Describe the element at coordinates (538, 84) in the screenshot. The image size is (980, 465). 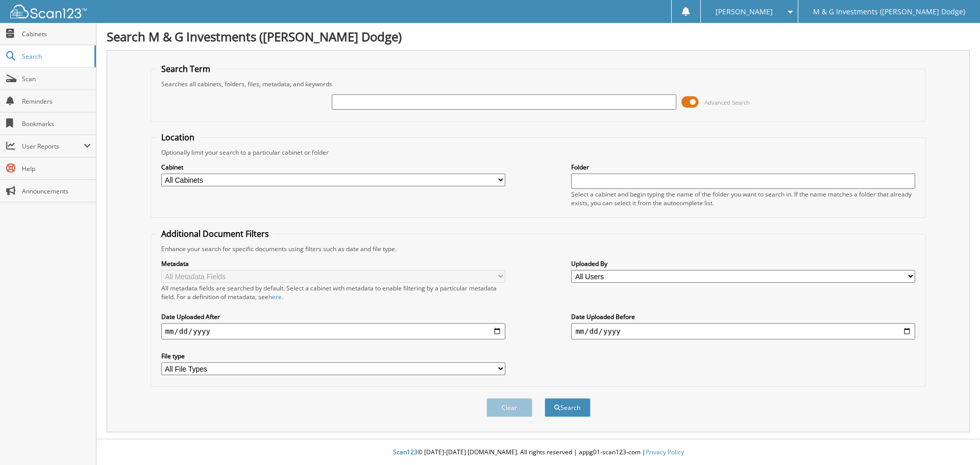
I see `div: Searches all cabinets, folders, files, metadata, and keywords` at that location.